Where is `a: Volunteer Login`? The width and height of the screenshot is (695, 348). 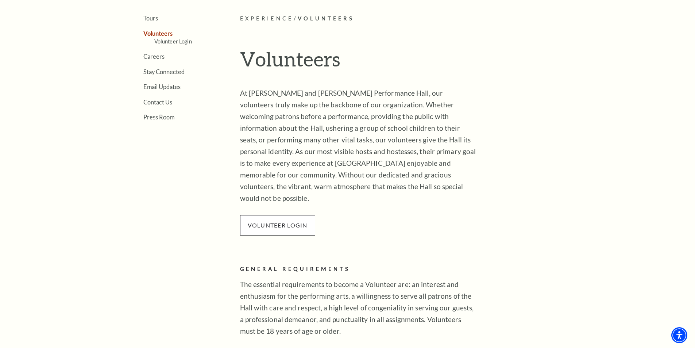
a: Volunteer Login is located at coordinates (173, 41).